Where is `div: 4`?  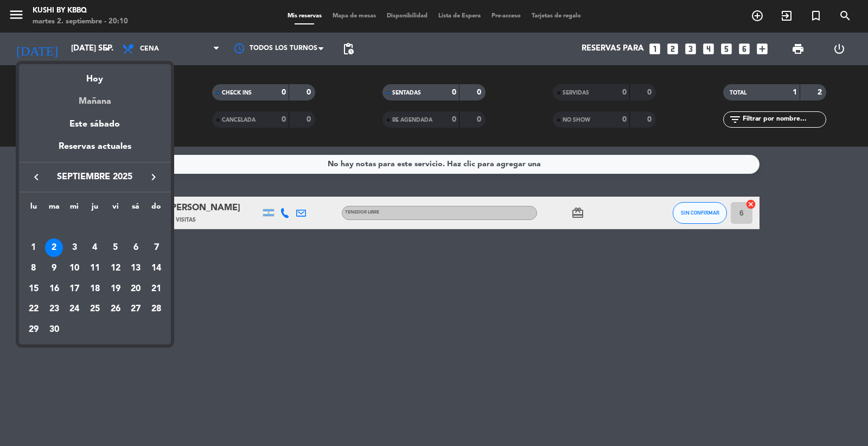
div: 4 is located at coordinates (95, 247).